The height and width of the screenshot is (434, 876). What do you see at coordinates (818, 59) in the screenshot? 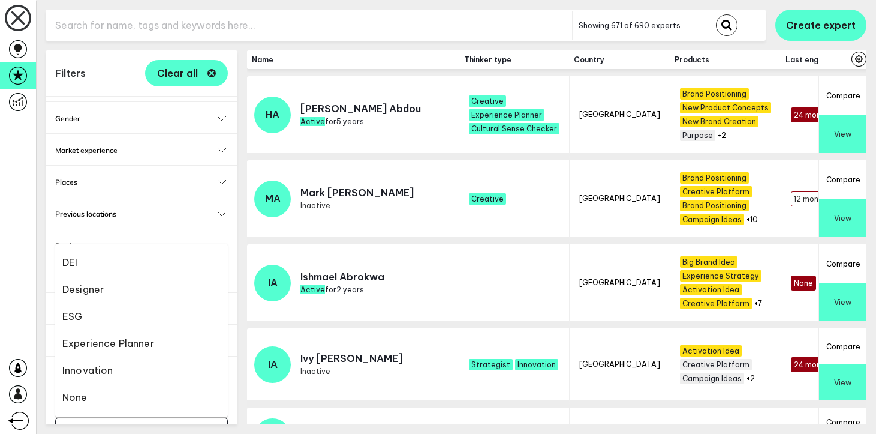
I see `span: Last engagement` at bounding box center [818, 59].